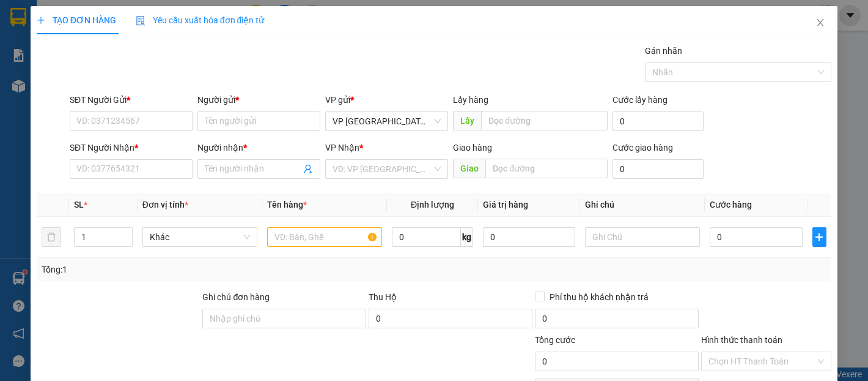 This screenshot has width=868, height=381. Describe the element at coordinates (76, 20) in the screenshot. I see `span: TẠO ĐƠN HÀNG` at that location.